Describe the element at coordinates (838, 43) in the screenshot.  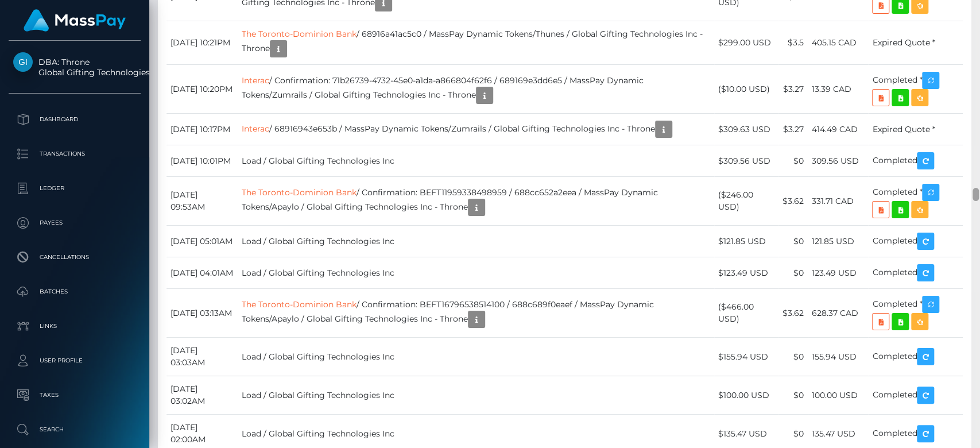
I see `td: 405.15 CAD` at that location.